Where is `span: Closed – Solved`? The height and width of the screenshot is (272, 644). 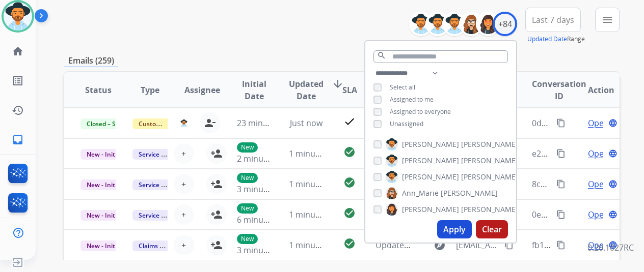 span: Closed – Solved is located at coordinates (109, 124).